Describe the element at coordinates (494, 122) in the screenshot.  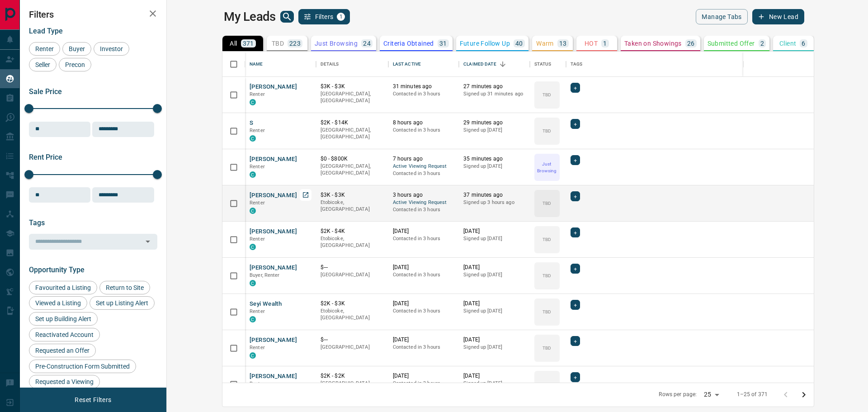
I see `p: 29 minutes ago` at that location.